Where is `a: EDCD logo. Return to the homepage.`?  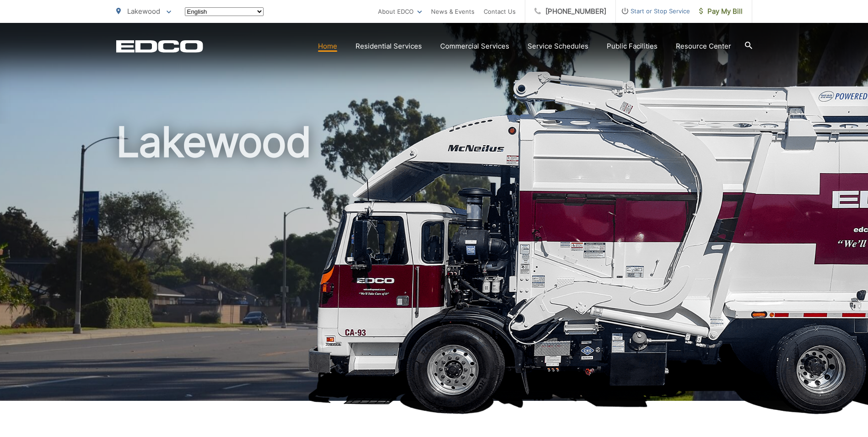
a: EDCD logo. Return to the homepage. is located at coordinates (160, 47).